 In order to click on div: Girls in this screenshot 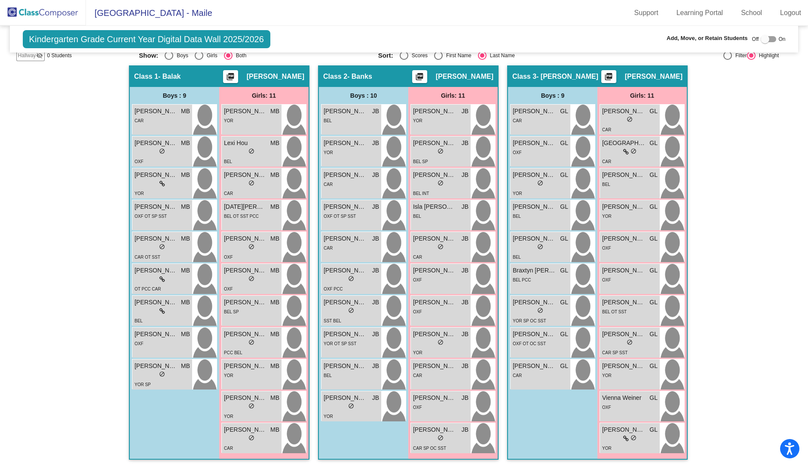, I will do `click(210, 55)`.